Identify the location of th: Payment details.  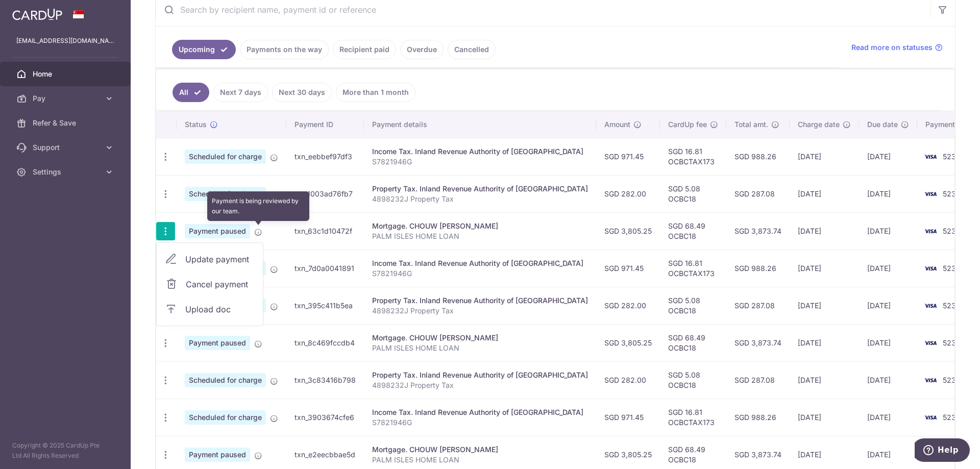
(480, 124).